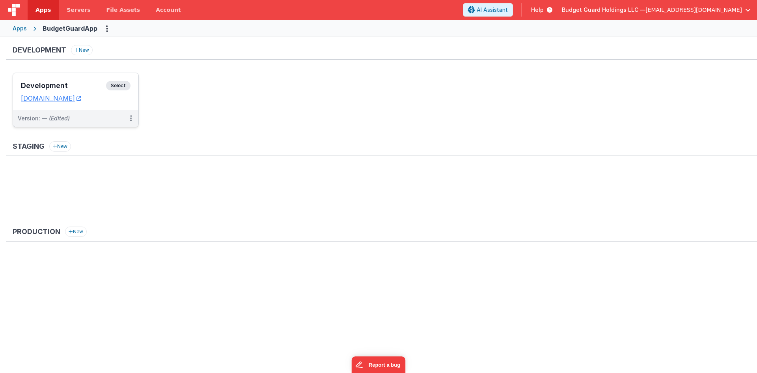  I want to click on span: Help, so click(537, 10).